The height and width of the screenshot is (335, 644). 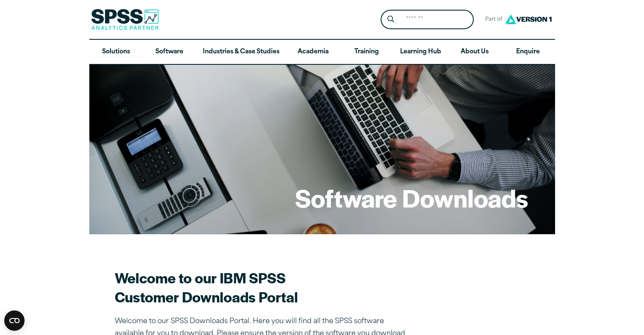 What do you see at coordinates (125, 20) in the screenshot?
I see `img: SPSS Analytics Partner` at bounding box center [125, 20].